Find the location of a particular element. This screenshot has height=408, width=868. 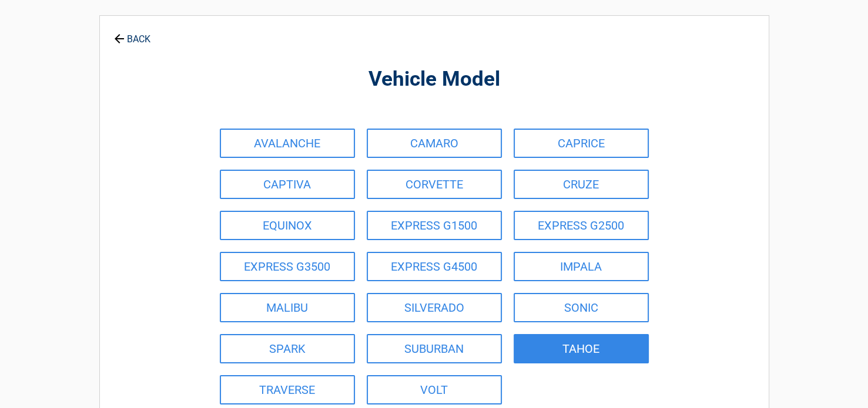

a: EXPRESS G2500 is located at coordinates (581, 225).